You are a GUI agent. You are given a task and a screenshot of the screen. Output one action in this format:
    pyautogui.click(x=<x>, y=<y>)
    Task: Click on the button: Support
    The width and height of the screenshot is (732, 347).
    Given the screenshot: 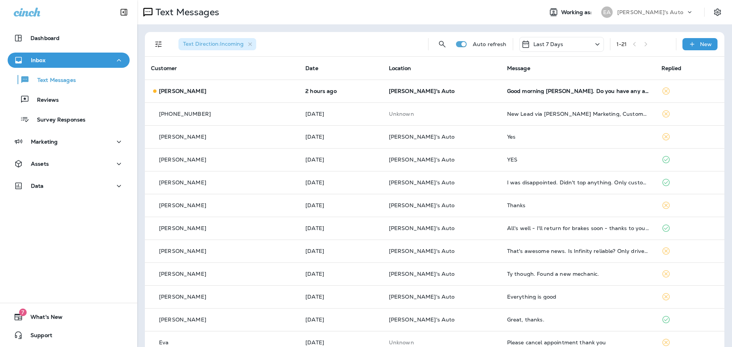 What is the action you would take?
    pyautogui.click(x=69, y=335)
    